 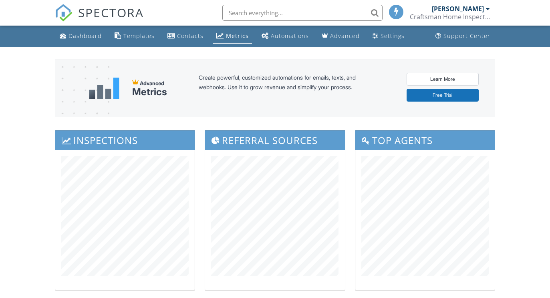 What do you see at coordinates (152, 83) in the screenshot?
I see `span: Advanced` at bounding box center [152, 83].